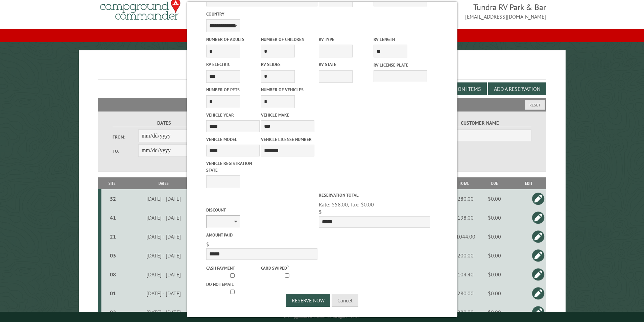 The height and width of the screenshot is (322, 644). What do you see at coordinates (125, 137) in the screenshot?
I see `label: From:` at bounding box center [125, 137].